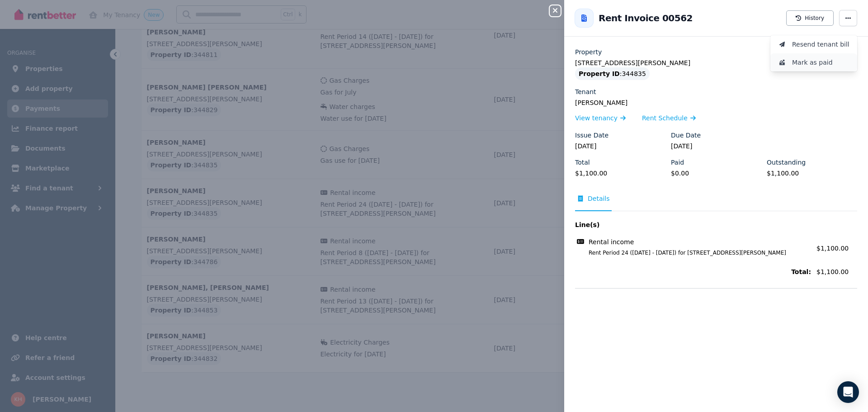 Image resolution: width=868 pixels, height=412 pixels. What do you see at coordinates (686, 135) in the screenshot?
I see `label: Due Date` at bounding box center [686, 135].